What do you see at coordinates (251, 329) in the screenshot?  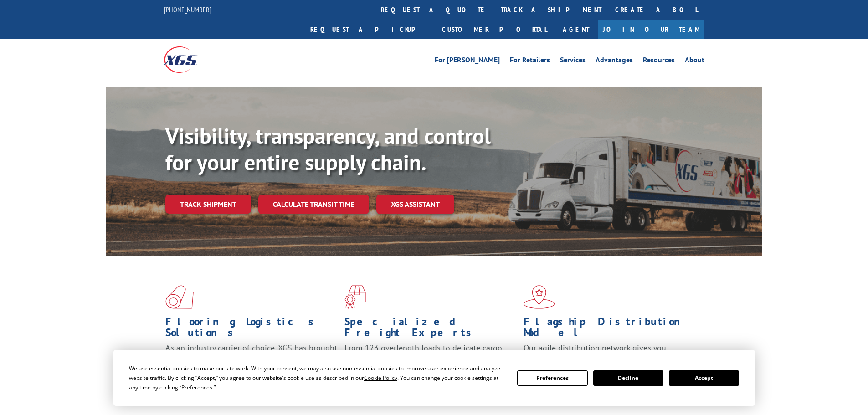 I see `h1: Flooring Logistics Solutions` at bounding box center [251, 329].